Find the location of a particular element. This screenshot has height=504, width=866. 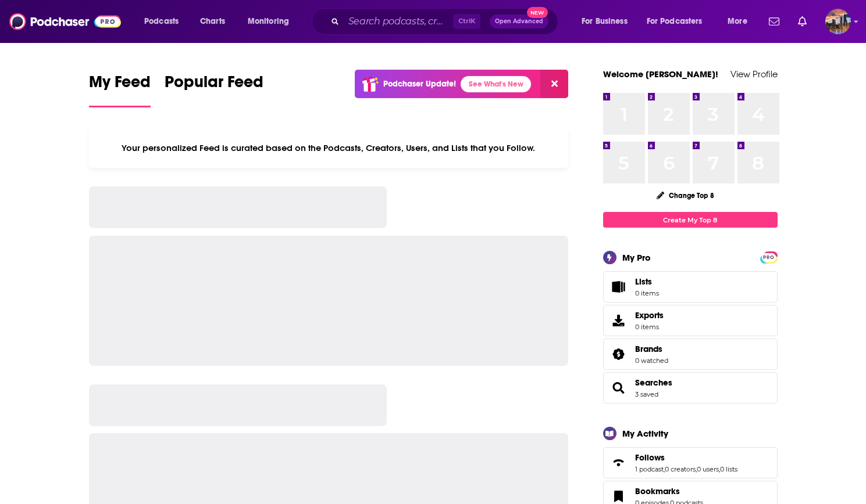

a: PRO is located at coordinates (769, 257).